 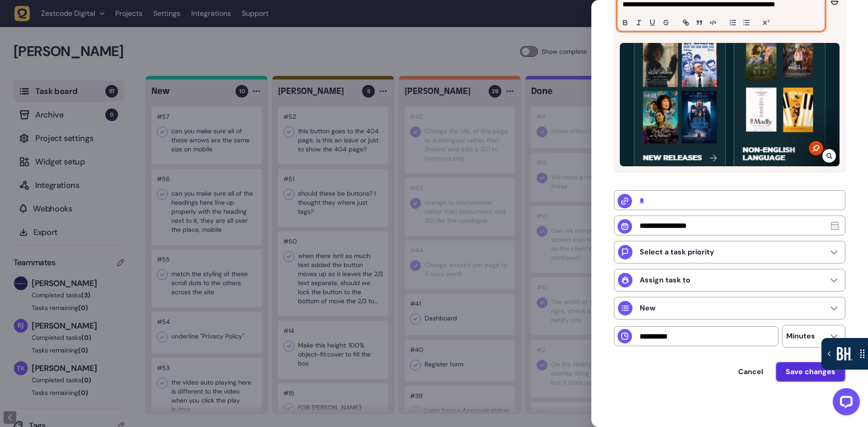 I want to click on p: New, so click(x=647, y=308).